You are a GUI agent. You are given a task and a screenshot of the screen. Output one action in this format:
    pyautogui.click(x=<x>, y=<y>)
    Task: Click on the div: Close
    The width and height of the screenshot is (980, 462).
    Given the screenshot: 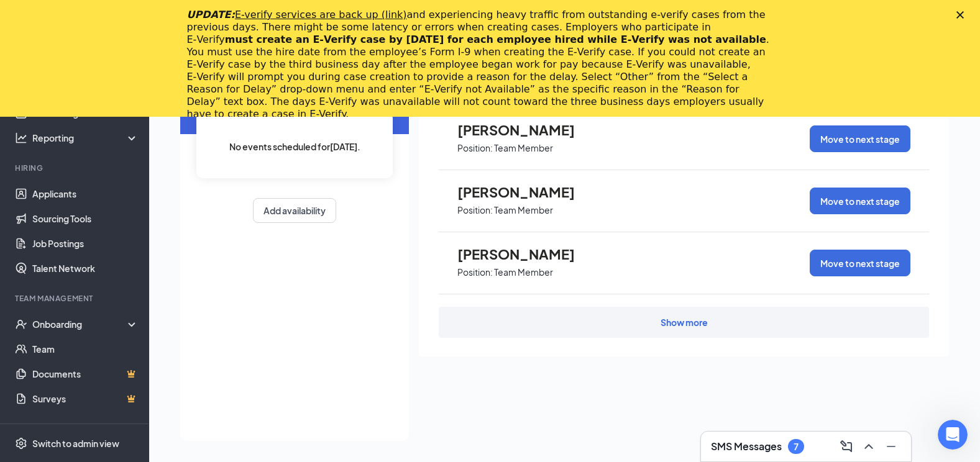 What is the action you would take?
    pyautogui.click(x=962, y=15)
    